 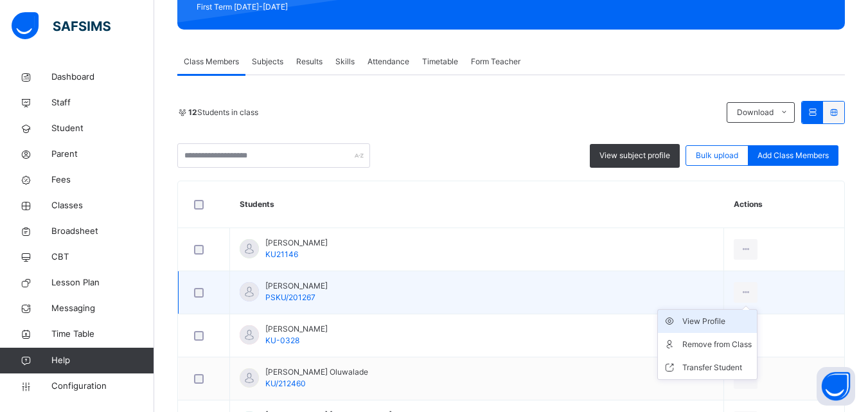 I want to click on span: Add Class Members, so click(x=793, y=156).